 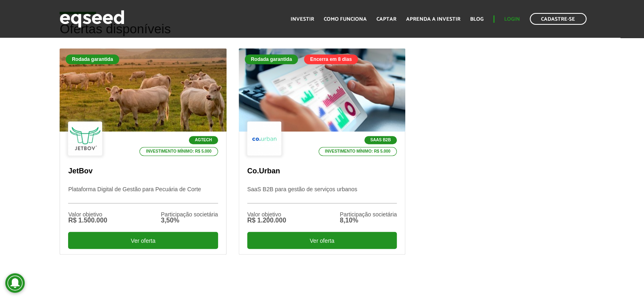 I want to click on p: Co.Urban, so click(x=322, y=171).